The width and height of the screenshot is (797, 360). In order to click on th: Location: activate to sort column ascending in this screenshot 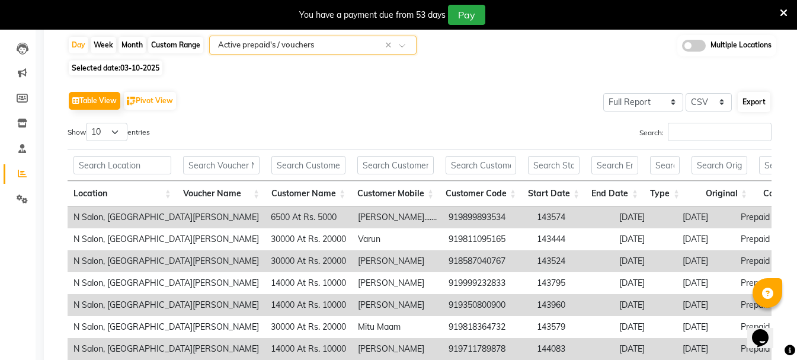, I will do `click(122, 193)`.